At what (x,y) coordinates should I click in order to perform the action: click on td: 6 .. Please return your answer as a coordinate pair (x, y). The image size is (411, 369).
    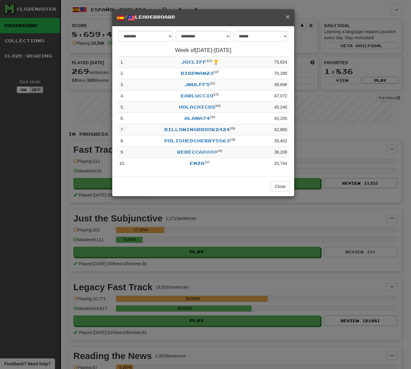
    Looking at the image, I should click on (122, 118).